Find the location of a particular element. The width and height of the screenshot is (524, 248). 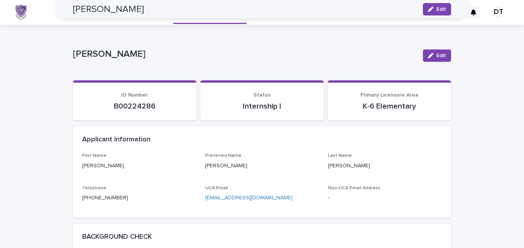

h2: BACKGROUND CHECK is located at coordinates (117, 237).